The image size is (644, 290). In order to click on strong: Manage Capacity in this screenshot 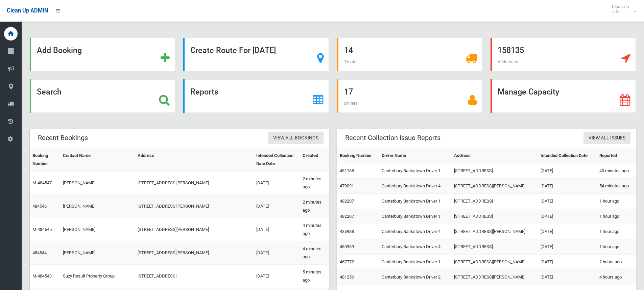, I will do `click(528, 92)`.